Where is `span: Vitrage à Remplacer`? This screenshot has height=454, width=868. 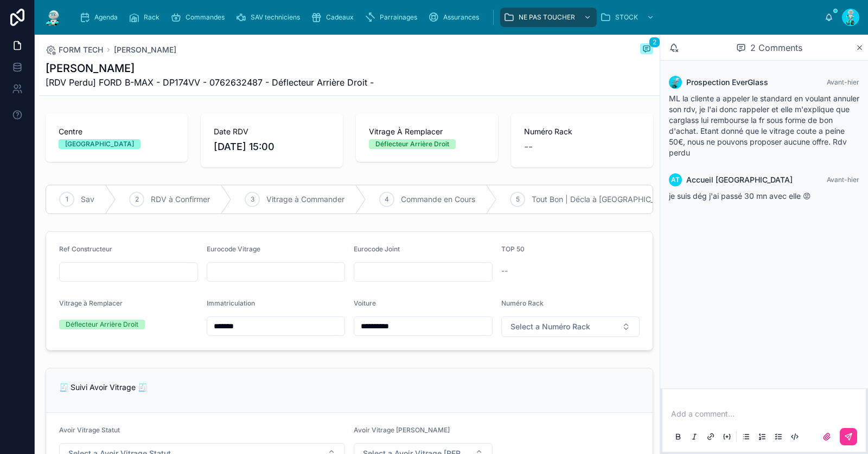
span: Vitrage à Remplacer is located at coordinates (90, 303).